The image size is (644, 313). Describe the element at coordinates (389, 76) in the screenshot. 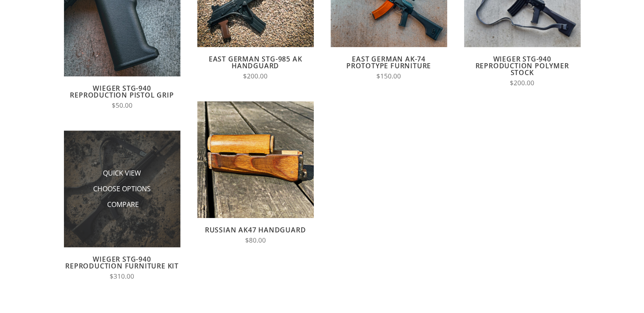

I see `span: $150.00` at that location.